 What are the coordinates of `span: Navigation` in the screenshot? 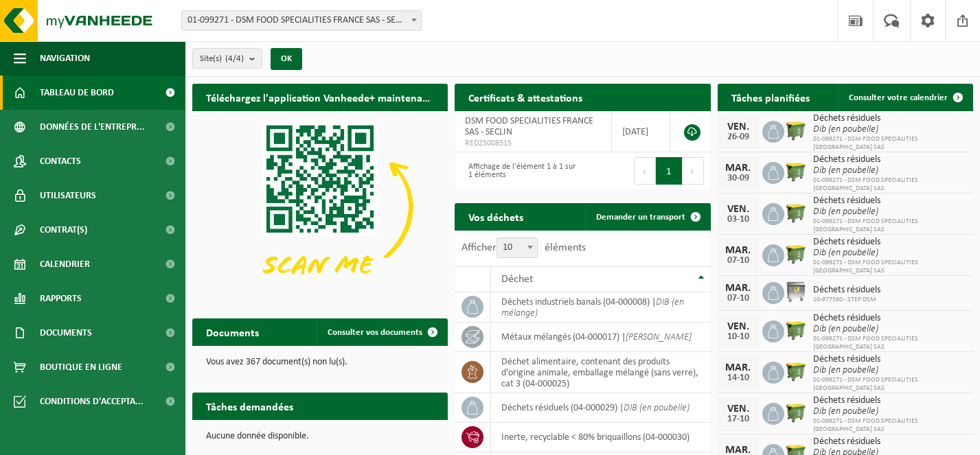 It's located at (65, 58).